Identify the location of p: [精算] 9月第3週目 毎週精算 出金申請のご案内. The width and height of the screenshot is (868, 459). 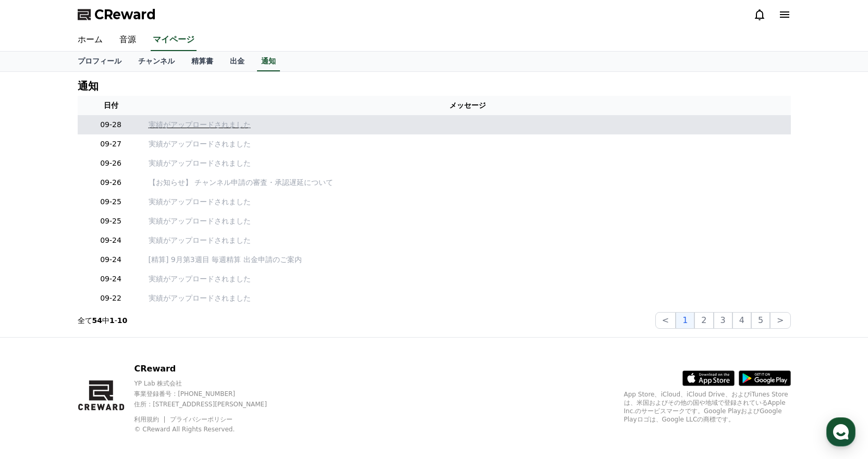
(467, 260).